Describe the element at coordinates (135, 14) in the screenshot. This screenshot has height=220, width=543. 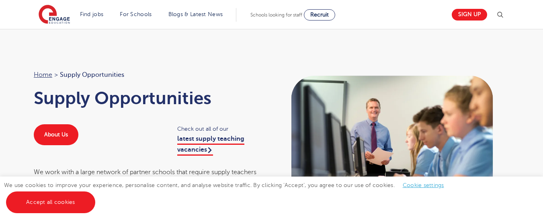
I see `a: For Schools` at that location.